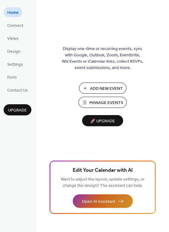  Describe the element at coordinates (12, 77) in the screenshot. I see `a: Form` at that location.